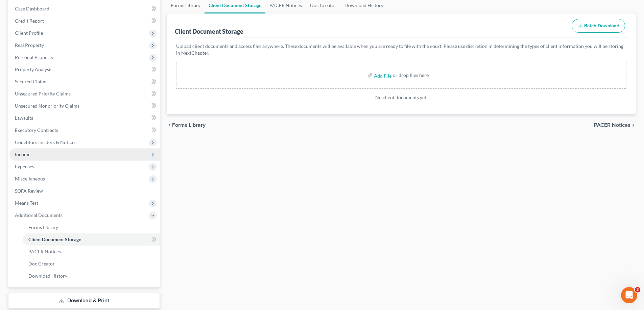 The height and width of the screenshot is (310, 644). Describe the element at coordinates (615, 125) in the screenshot. I see `button: PACER Notices chevron_right` at that location.